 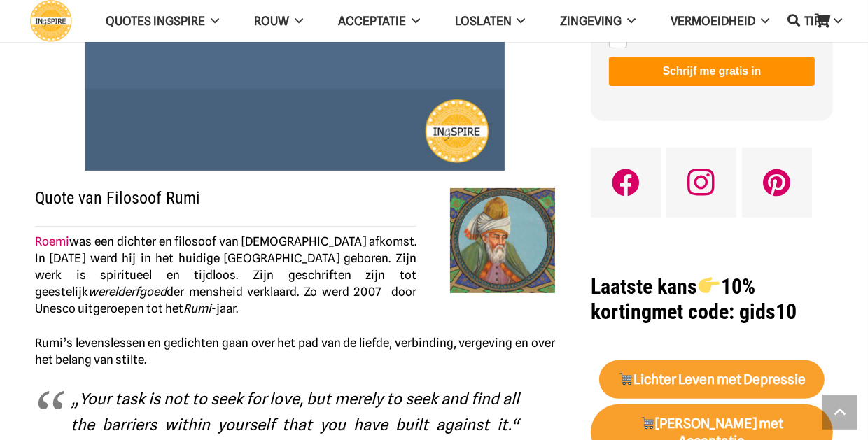 I want to click on h1: met code: gids10, so click(x=712, y=299).